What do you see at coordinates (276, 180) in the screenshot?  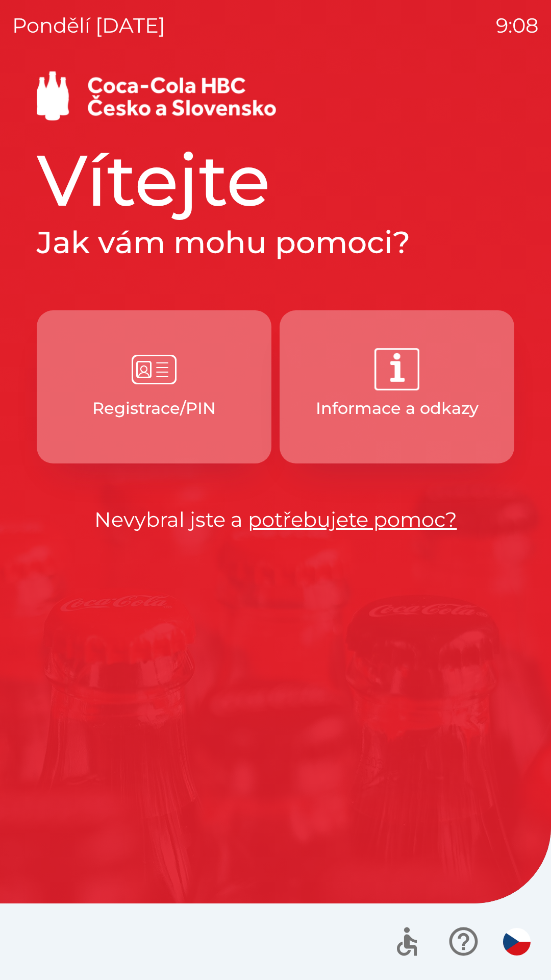 I see `h1: Vítejte` at bounding box center [276, 180].